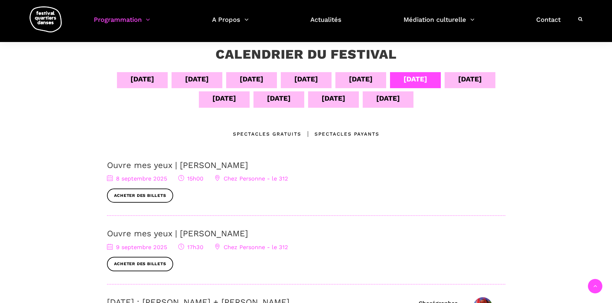 Image resolution: width=612 pixels, height=303 pixels. Describe the element at coordinates (267, 134) in the screenshot. I see `div: Spectacles gratuits` at that location.